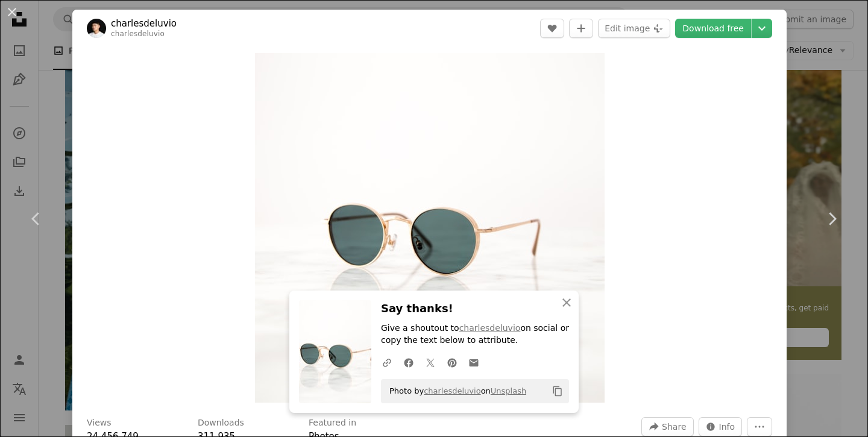 The image size is (868, 437). Describe the element at coordinates (332, 423) in the screenshot. I see `h3: Featured in` at that location.